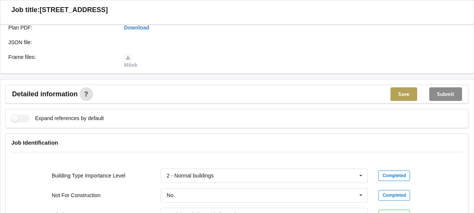  I want to click on div: 2 - Normal buildings, so click(190, 175).